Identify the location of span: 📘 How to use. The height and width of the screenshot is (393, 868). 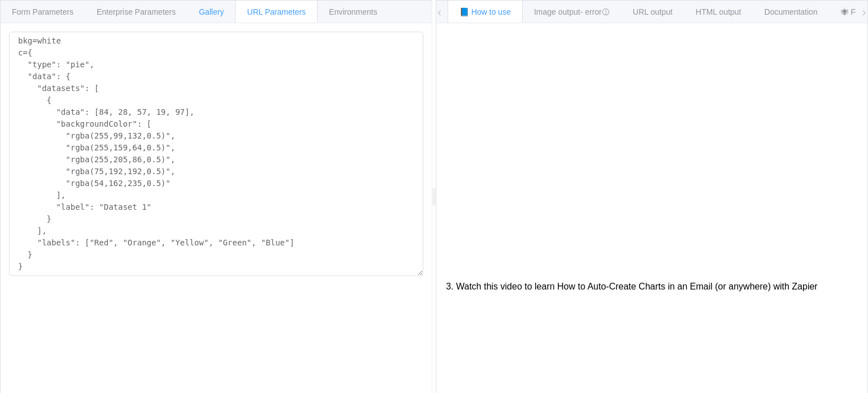
(485, 12).